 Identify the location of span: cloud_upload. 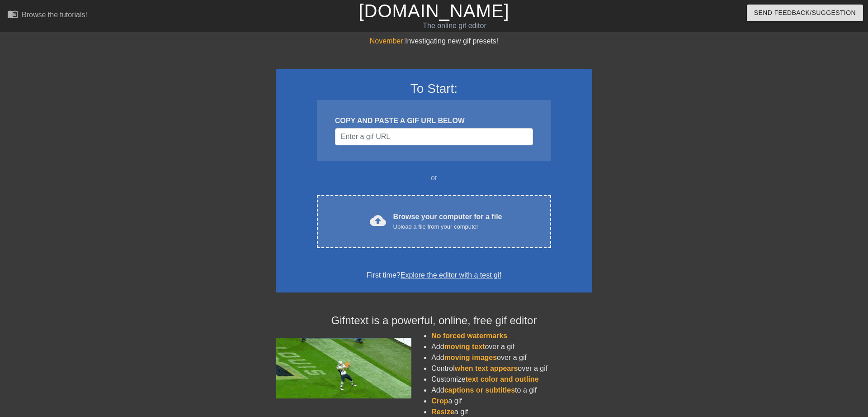
(378, 220).